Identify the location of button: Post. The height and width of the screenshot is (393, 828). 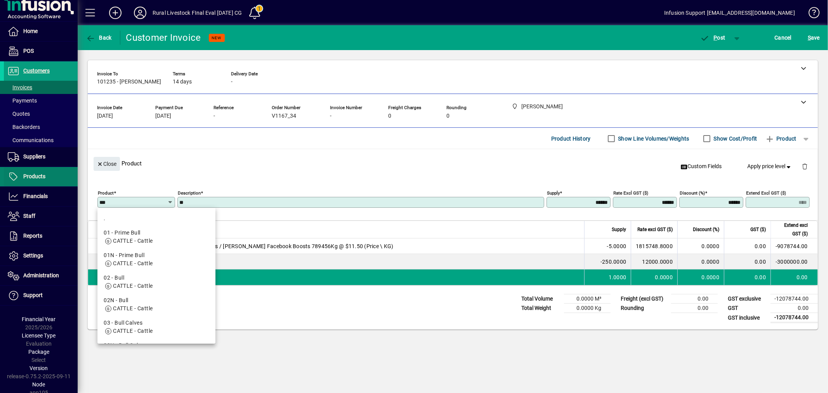
(713, 38).